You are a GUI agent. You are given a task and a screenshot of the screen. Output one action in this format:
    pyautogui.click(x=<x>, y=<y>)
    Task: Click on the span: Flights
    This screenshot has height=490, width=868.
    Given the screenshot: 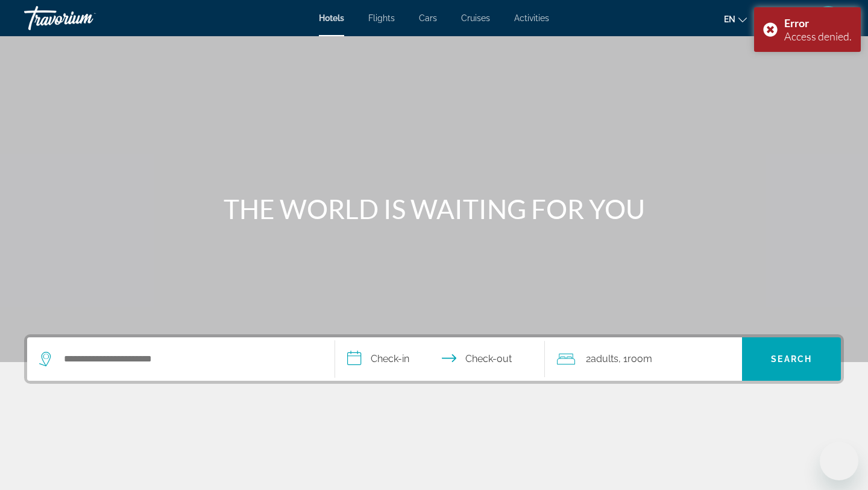 What is the action you would take?
    pyautogui.click(x=381, y=18)
    